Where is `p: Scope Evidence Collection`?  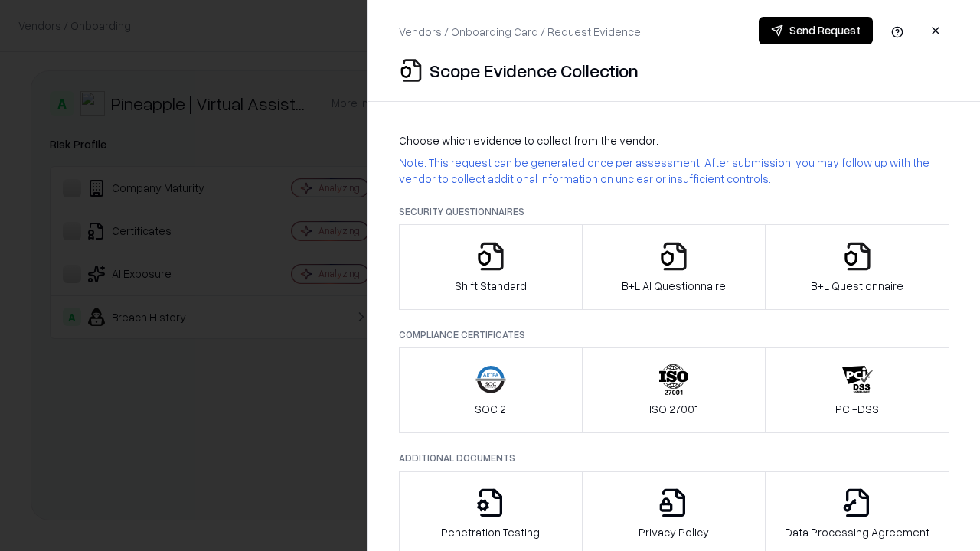 p: Scope Evidence Collection is located at coordinates (534, 70).